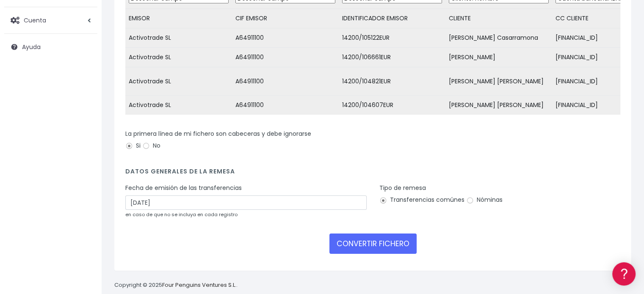 The image size is (644, 294). What do you see at coordinates (85, 222) in the screenshot?
I see `a: API` at bounding box center [85, 222].